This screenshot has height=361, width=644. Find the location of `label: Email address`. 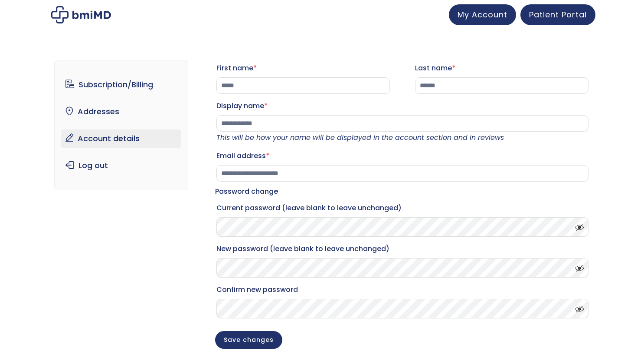

label: Email address is located at coordinates (402, 156).